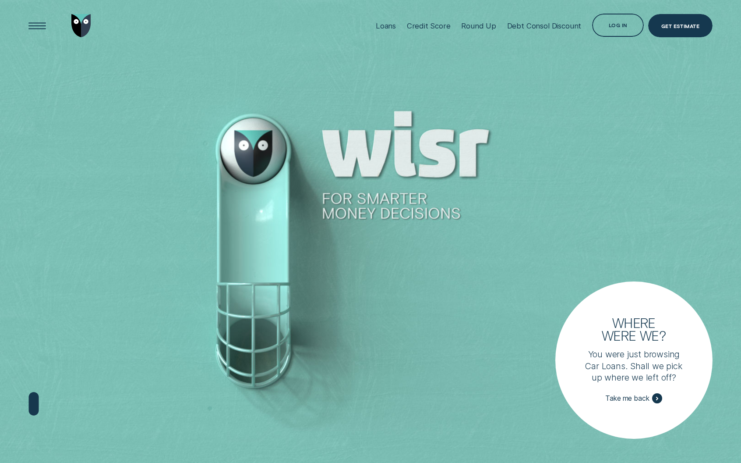  What do you see at coordinates (545, 26) in the screenshot?
I see `div: Debt Consol Discount` at bounding box center [545, 26].